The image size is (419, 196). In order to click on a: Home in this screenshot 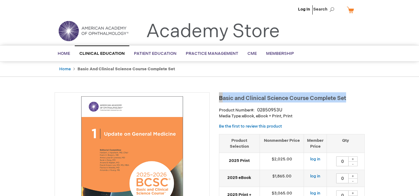, I will do `click(65, 69)`.